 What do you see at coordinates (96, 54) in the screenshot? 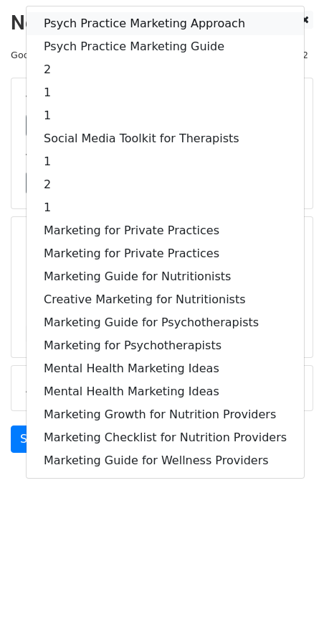
I see `small: Google Sheet:` at bounding box center [96, 54].